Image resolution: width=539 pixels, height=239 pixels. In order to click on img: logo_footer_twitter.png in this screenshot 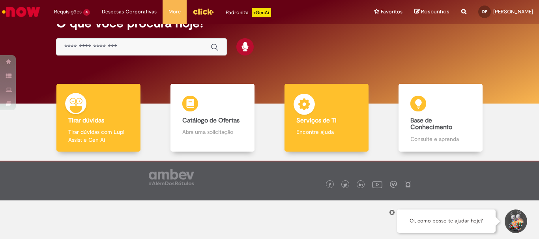, I will do `click(345, 185)`.